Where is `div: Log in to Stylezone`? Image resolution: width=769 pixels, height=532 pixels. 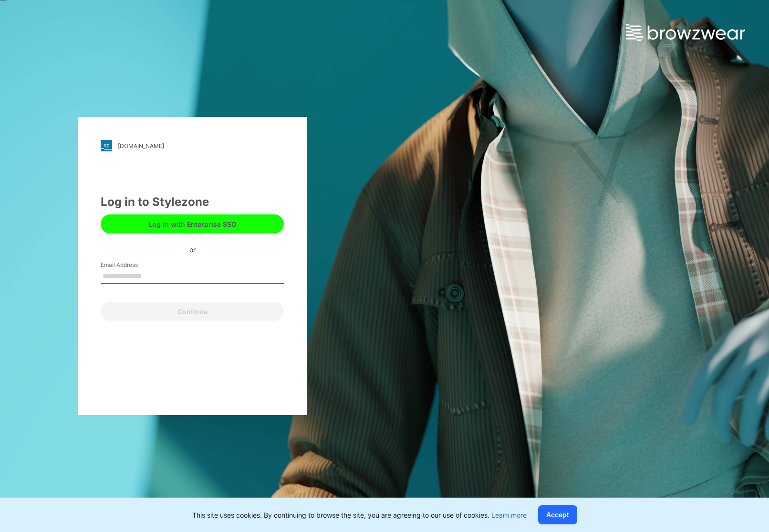 div: Log in to Stylezone is located at coordinates (192, 202).